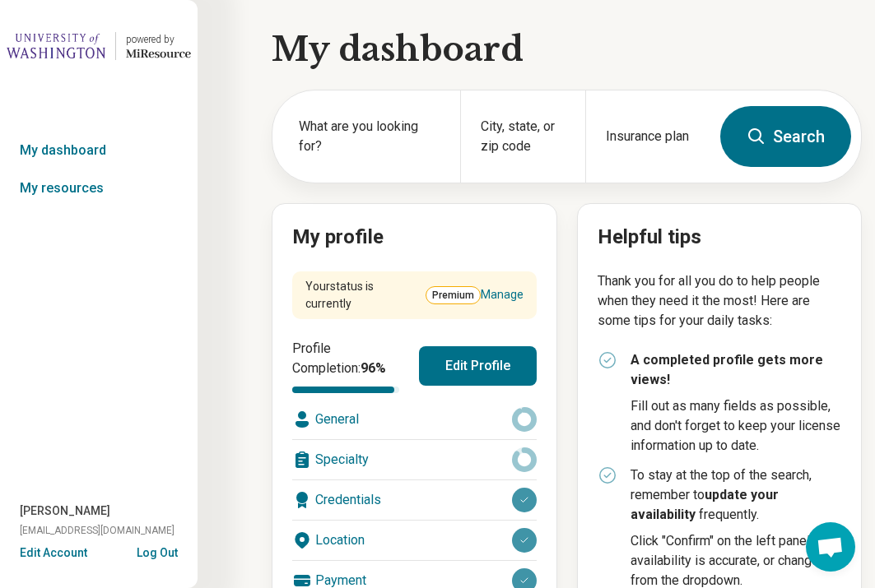 This screenshot has height=588, width=875. Describe the element at coordinates (158, 40) in the screenshot. I see `div: powered by` at that location.